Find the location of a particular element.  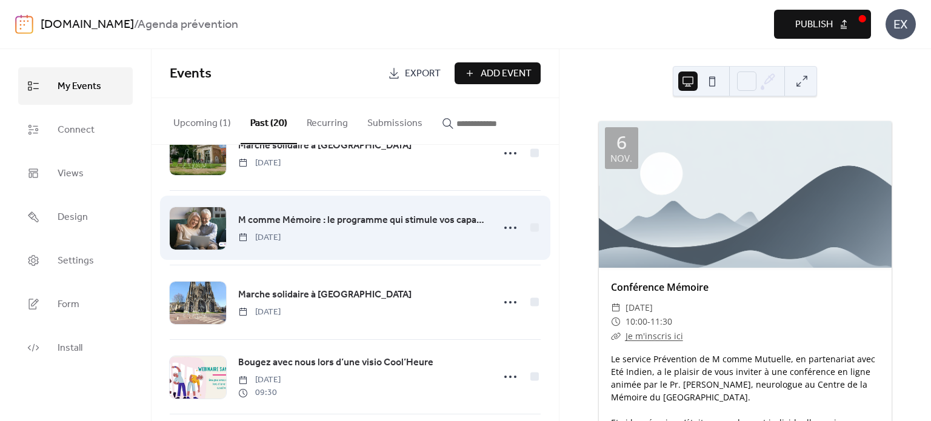

span: Design is located at coordinates (73, 218).